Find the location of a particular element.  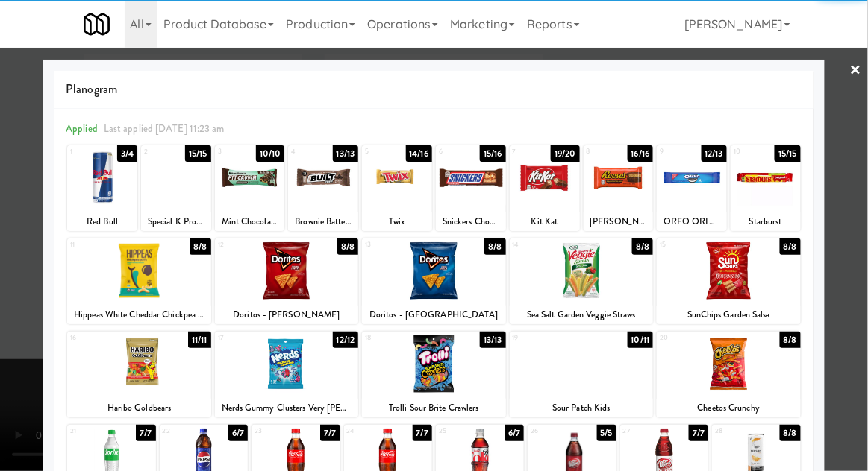

div: 14 is located at coordinates (547, 245).